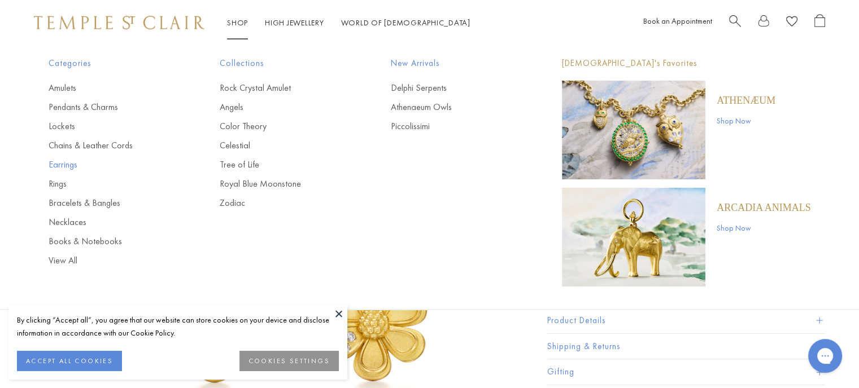 The width and height of the screenshot is (859, 388). Describe the element at coordinates (111, 203) in the screenshot. I see `a: Bracelets & Bangles` at that location.